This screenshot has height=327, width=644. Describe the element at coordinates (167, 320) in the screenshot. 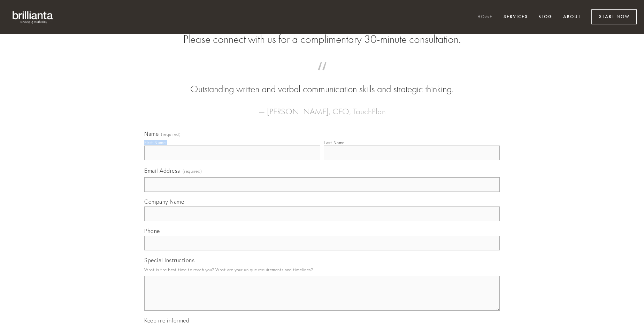

I see `span: Keep me informed` at that location.